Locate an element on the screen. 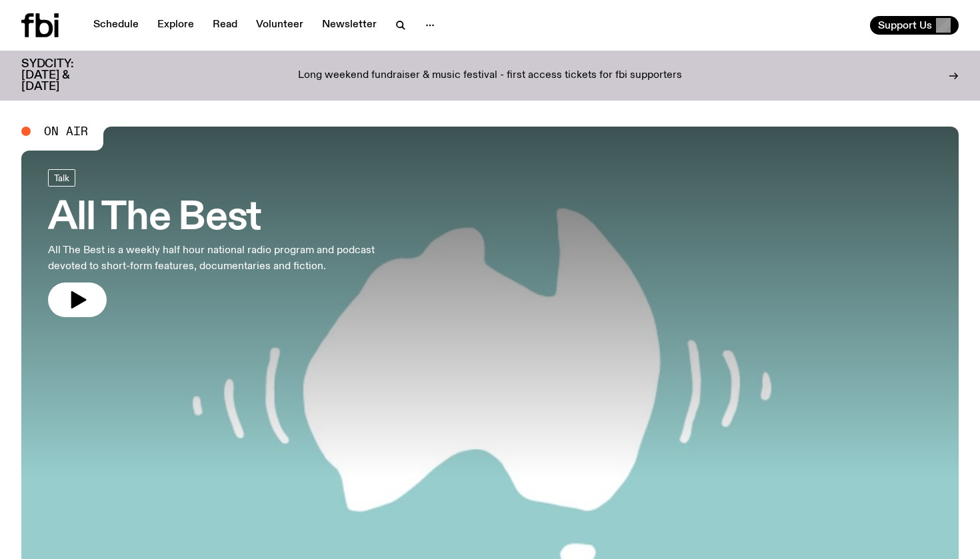 This screenshot has height=559, width=980. p: All The Best is a weekly half hour national radio program and podcast devoted to short-form featu... is located at coordinates (219, 258).